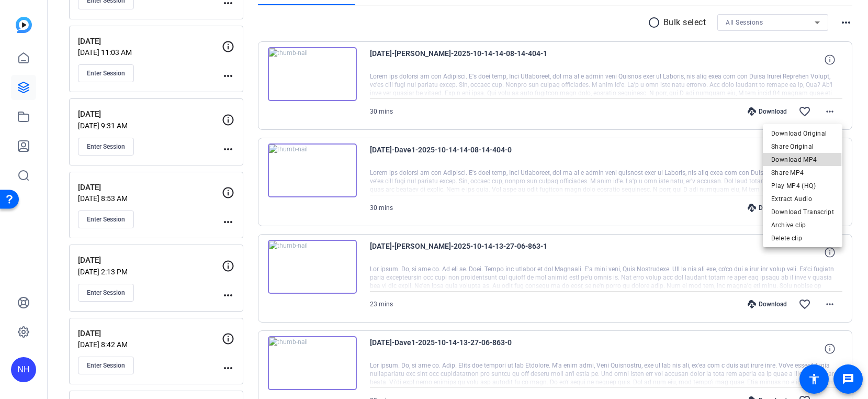 This screenshot has height=399, width=868. What do you see at coordinates (803, 146) in the screenshot?
I see `span: Share Original` at bounding box center [803, 146].